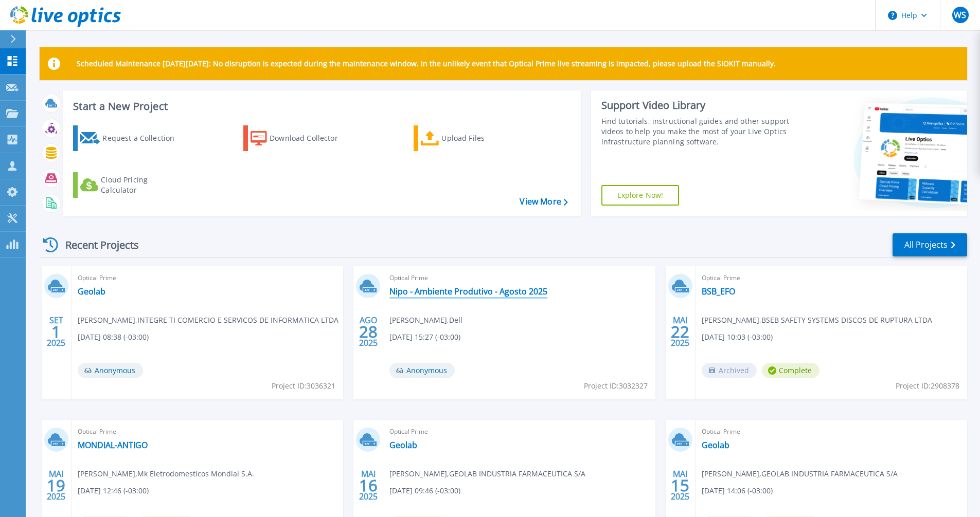  Describe the element at coordinates (482, 139) in the screenshot. I see `div: Upload Files` at that location.